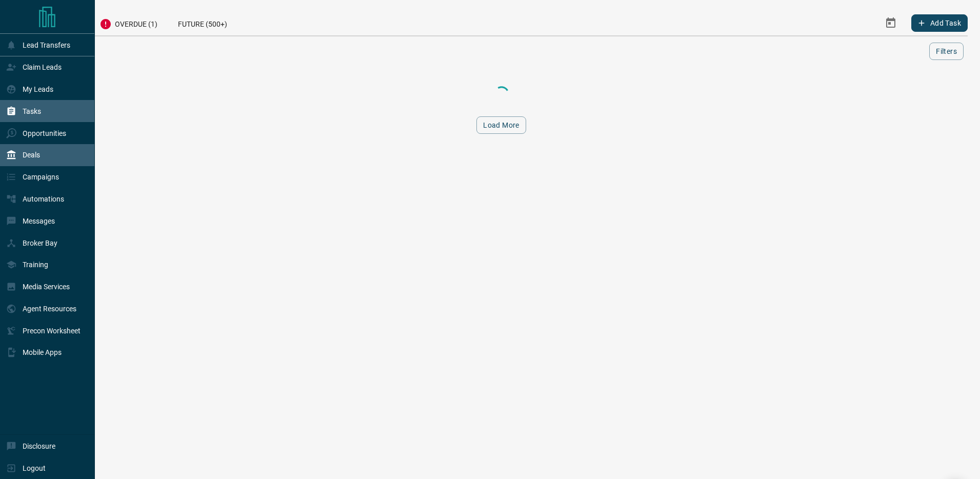 The height and width of the screenshot is (479, 980). What do you see at coordinates (501, 94) in the screenshot?
I see `div: Loading` at bounding box center [501, 94].